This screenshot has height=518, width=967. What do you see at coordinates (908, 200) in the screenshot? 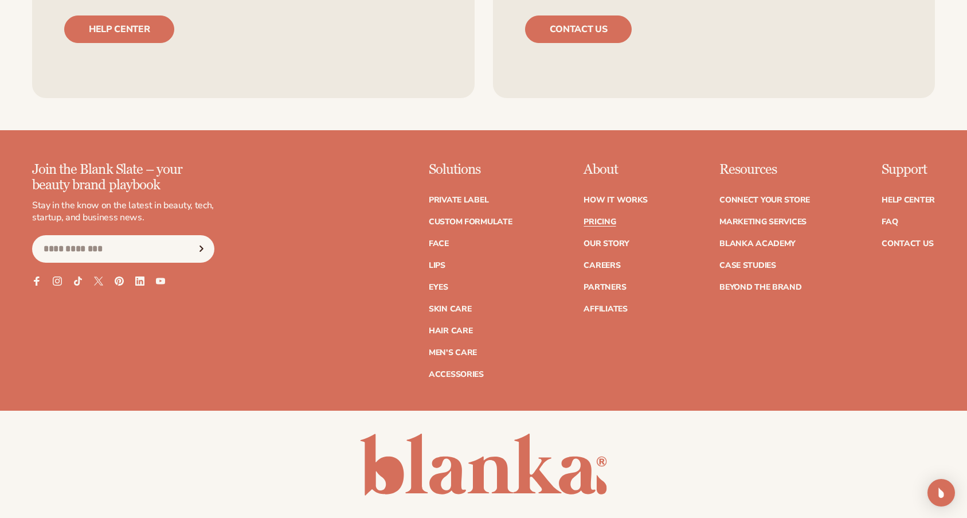
I see `a: Help Center` at bounding box center [908, 200].